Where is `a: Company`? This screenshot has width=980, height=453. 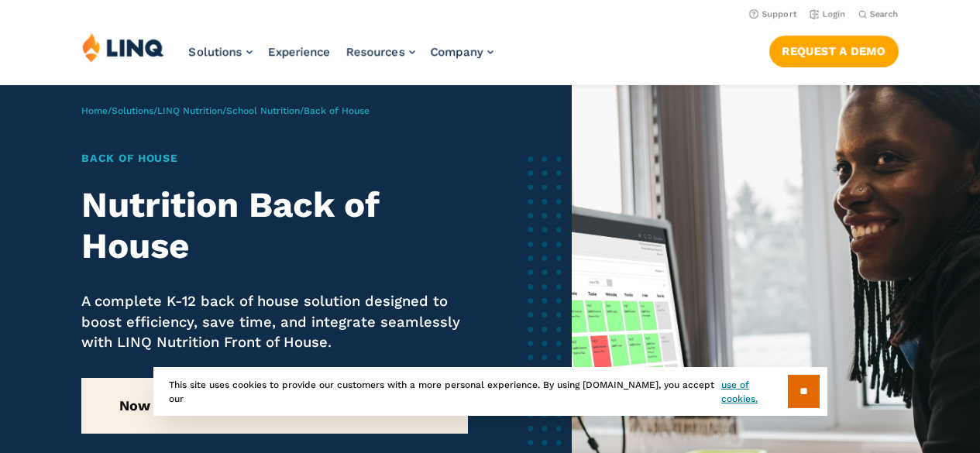 a: Company is located at coordinates (461, 51).